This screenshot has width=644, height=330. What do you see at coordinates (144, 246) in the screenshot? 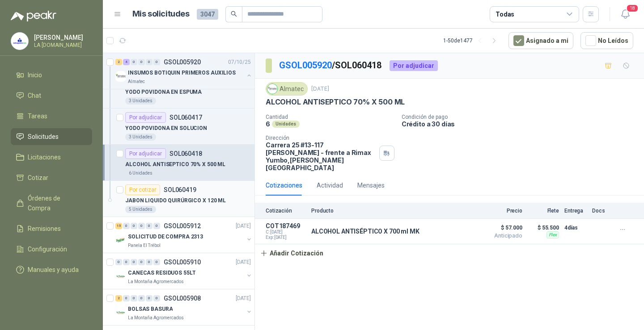
I see `p: Panela El Trébol` at bounding box center [144, 246].